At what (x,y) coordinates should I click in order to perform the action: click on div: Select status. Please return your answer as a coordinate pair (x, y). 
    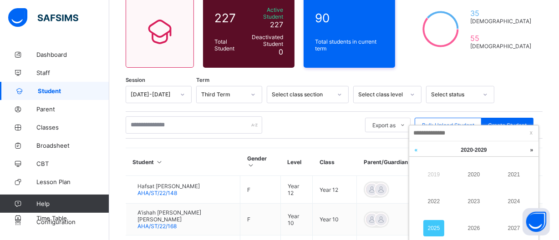
    Looking at the image, I should click on (455, 95).